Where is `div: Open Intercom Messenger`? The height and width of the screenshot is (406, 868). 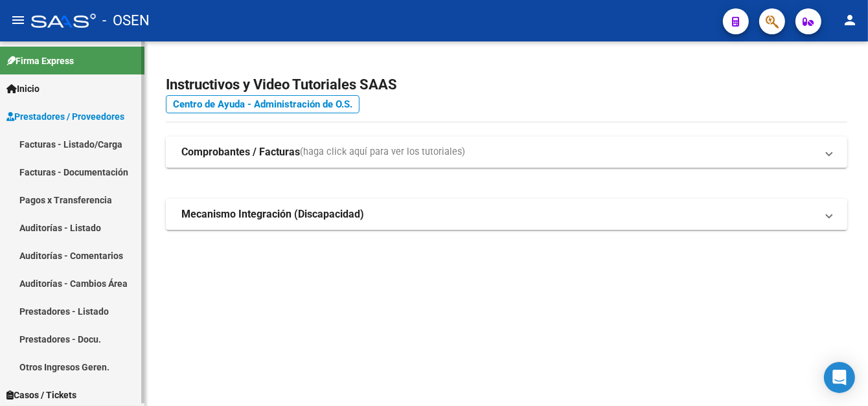 div: Open Intercom Messenger is located at coordinates (840, 378).